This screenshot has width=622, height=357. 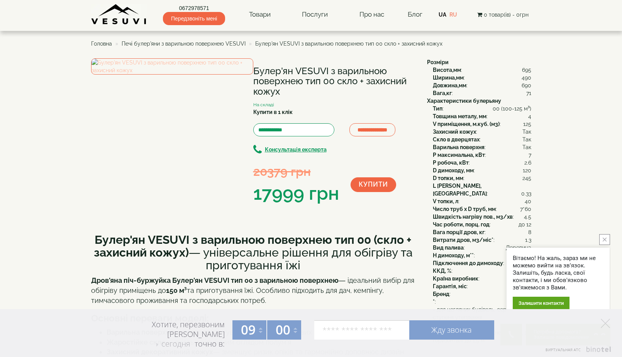 What do you see at coordinates (102, 44) in the screenshot?
I see `span: Головна` at bounding box center [102, 44].